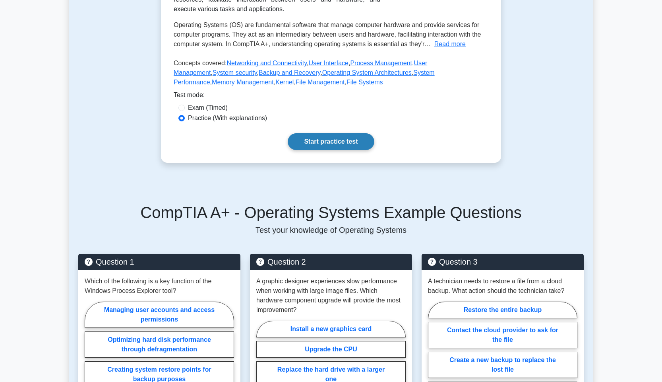  I want to click on button: Read more, so click(450, 44).